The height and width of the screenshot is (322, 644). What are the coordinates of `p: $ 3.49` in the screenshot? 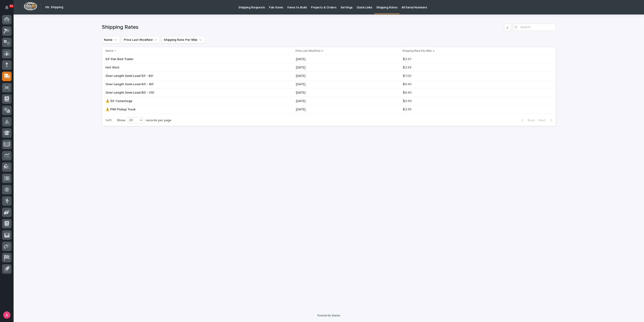 It's located at (408, 100).